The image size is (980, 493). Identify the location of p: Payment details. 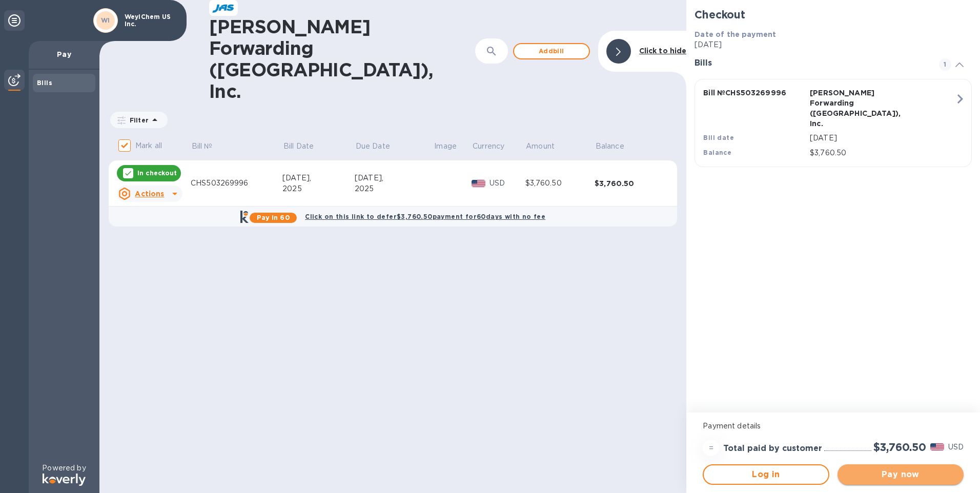
(833, 426).